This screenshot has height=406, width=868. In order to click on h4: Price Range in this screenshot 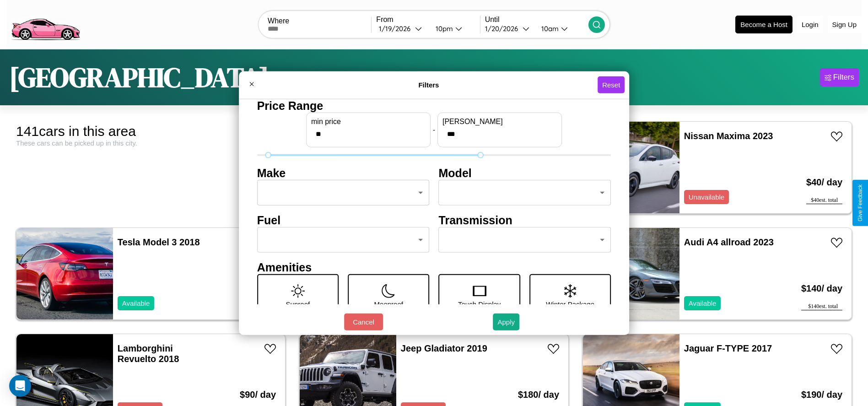, I will do `click(434, 106)`.